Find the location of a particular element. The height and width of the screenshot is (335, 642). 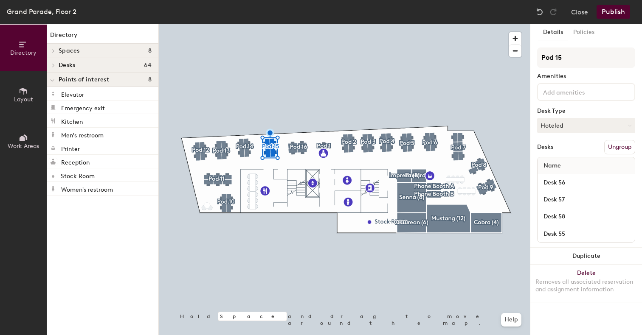

button: Publish is located at coordinates (613, 12).